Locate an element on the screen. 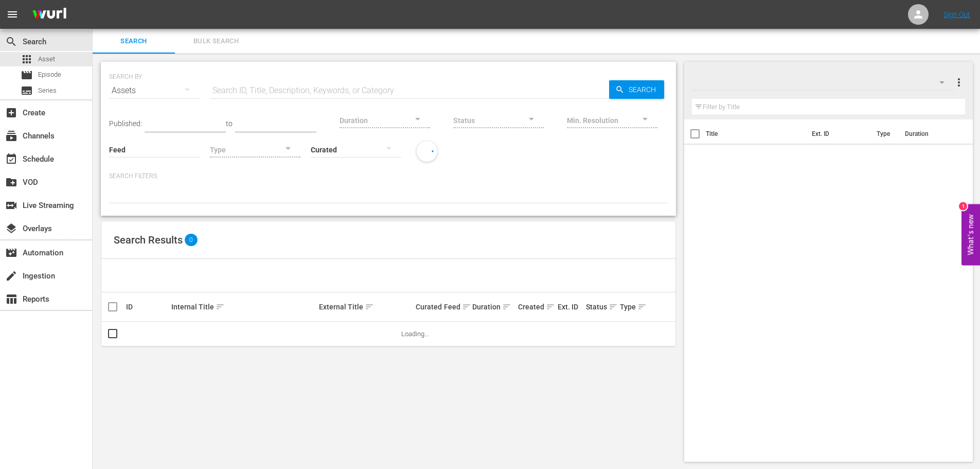 This screenshot has width=980, height=469. th: Title is located at coordinates (756, 134).